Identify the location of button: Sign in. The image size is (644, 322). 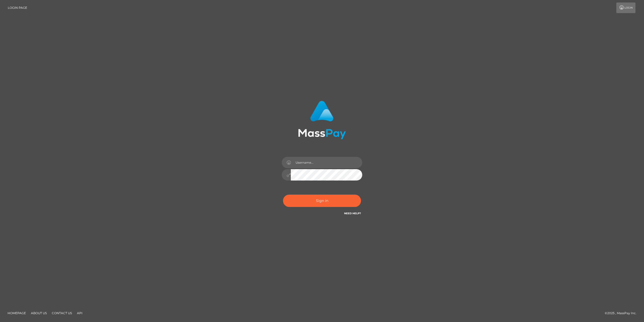
(322, 201).